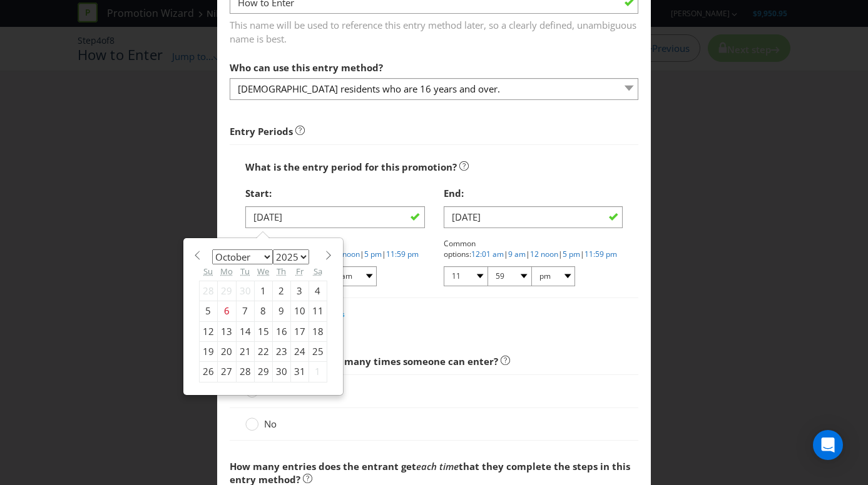  I want to click on div: 8, so click(263, 311).